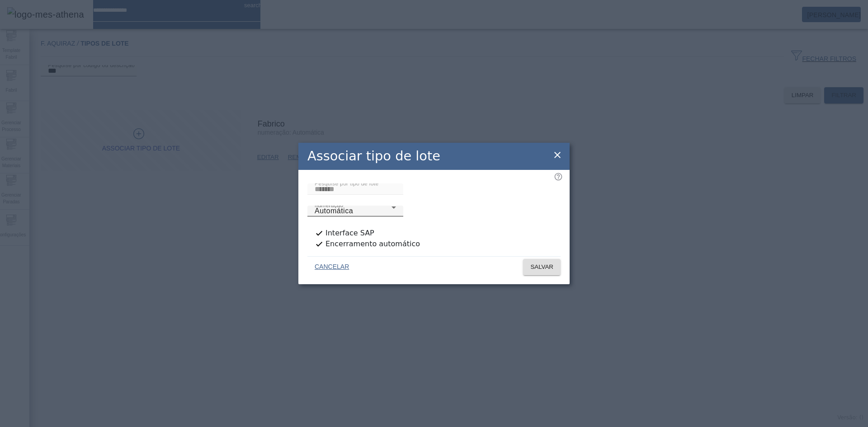 Image resolution: width=868 pixels, height=427 pixels. What do you see at coordinates (355, 189) in the screenshot?
I see `input: Number` at bounding box center [355, 189].